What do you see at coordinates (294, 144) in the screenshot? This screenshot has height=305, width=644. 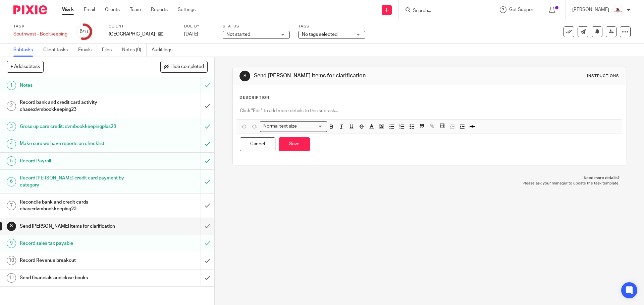 I see `button: Save` at bounding box center [294, 144].